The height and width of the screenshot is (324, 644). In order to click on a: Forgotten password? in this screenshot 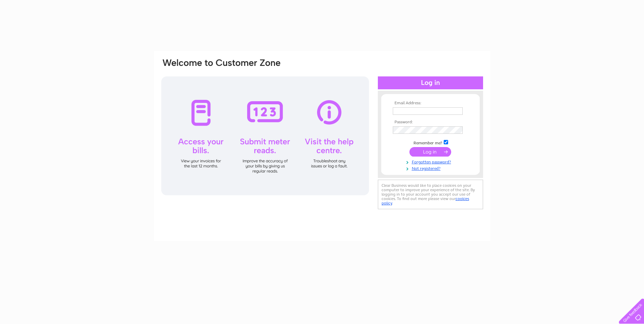, I will do `click(431, 161)`.